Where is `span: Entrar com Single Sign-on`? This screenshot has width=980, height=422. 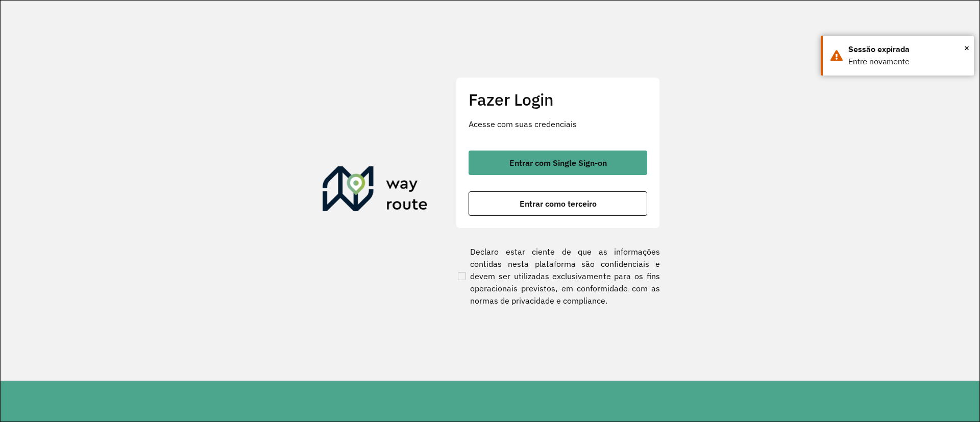 span: Entrar com Single Sign-on is located at coordinates (558, 163).